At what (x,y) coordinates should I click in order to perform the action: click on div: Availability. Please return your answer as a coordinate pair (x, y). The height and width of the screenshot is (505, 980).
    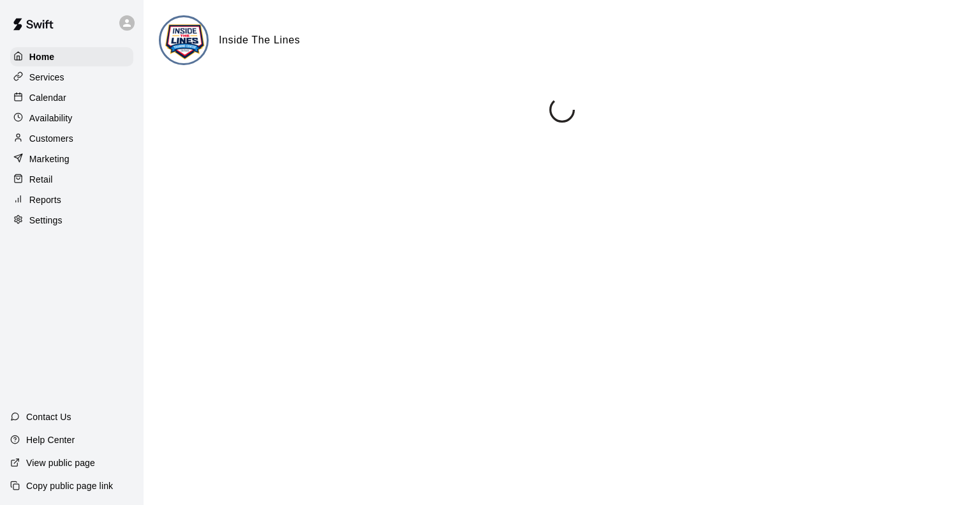
    Looking at the image, I should click on (71, 118).